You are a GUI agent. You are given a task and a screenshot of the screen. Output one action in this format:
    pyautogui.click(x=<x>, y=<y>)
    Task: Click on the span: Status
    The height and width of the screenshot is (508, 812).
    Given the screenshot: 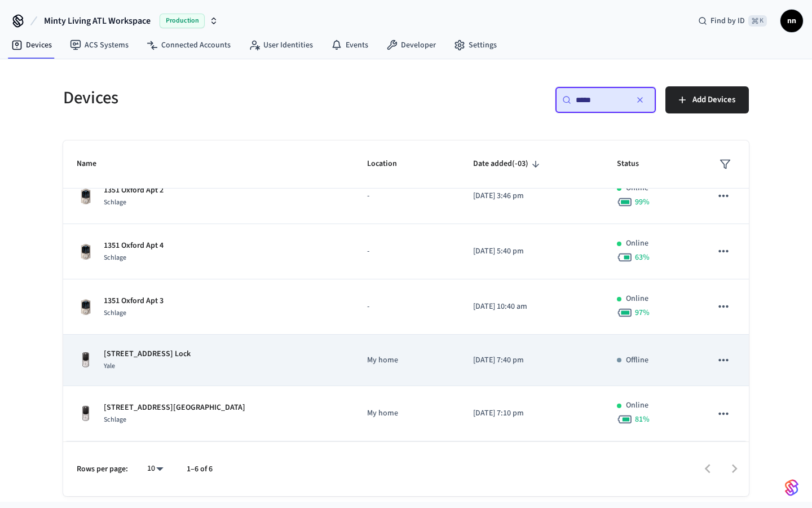 What is the action you would take?
    pyautogui.click(x=635, y=164)
    